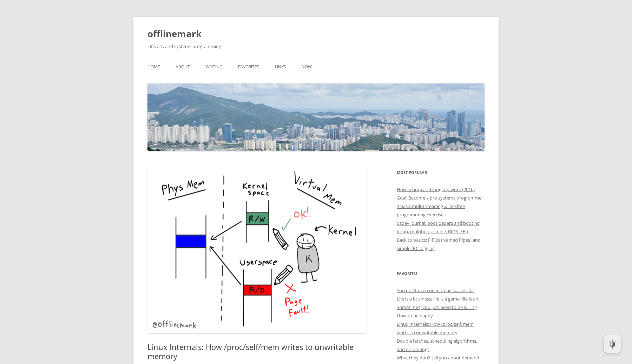 Image resolution: width=632 pixels, height=364 pixels. What do you see at coordinates (440, 274) in the screenshot?
I see `h3: Favorites` at bounding box center [440, 274].